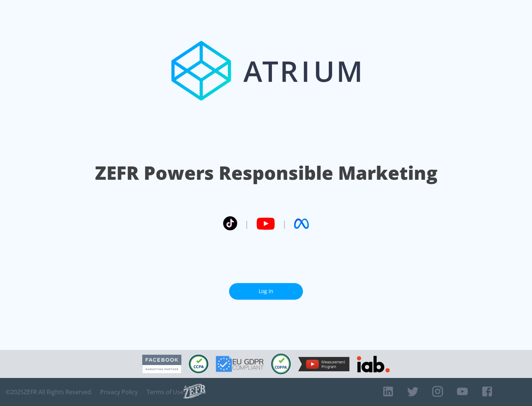  What do you see at coordinates (266, 173) in the screenshot?
I see `h1: ZEFR Powers Responsible Marketing` at bounding box center [266, 173].